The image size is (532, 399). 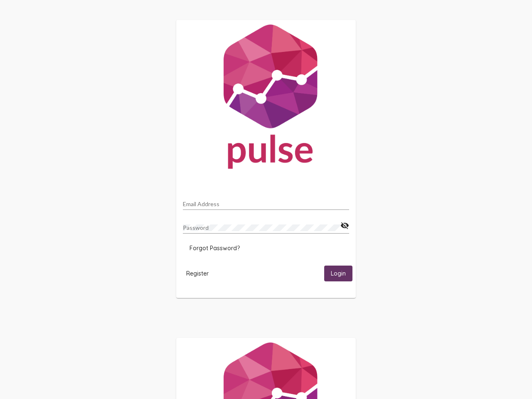 What do you see at coordinates (266, 99) in the screenshot?
I see `img: Pulse For Good Logo` at bounding box center [266, 99].